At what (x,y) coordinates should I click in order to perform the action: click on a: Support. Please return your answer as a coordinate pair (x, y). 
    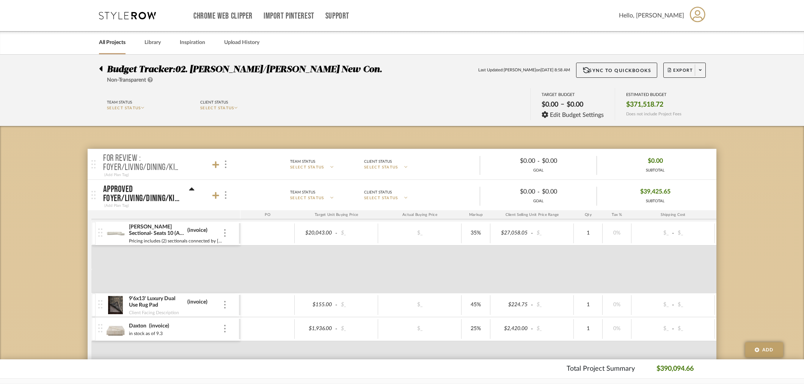
    Looking at the image, I should click on (337, 16).